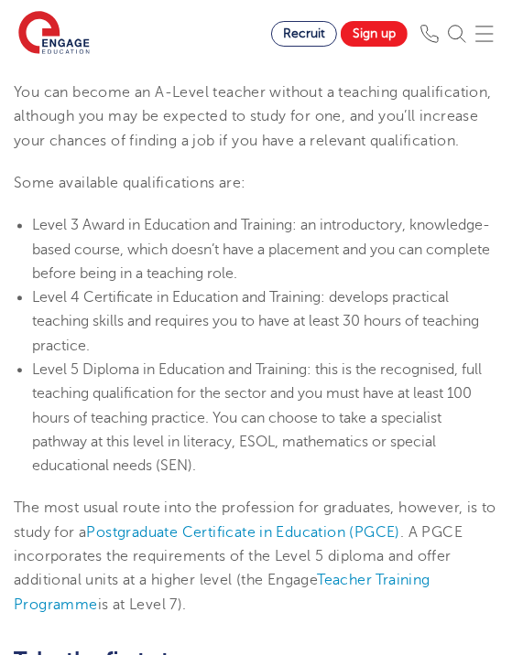 Image resolution: width=512 pixels, height=655 pixels. I want to click on span: Recruit, so click(304, 33).